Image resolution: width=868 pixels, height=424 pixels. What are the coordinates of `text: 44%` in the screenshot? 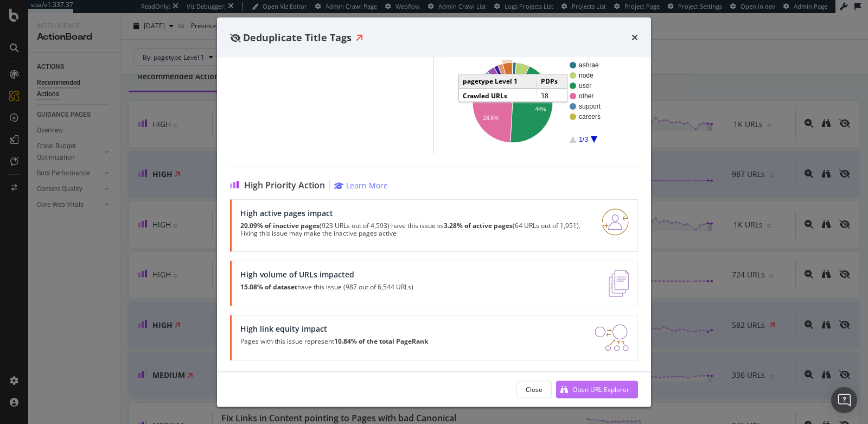 It's located at (541, 110).